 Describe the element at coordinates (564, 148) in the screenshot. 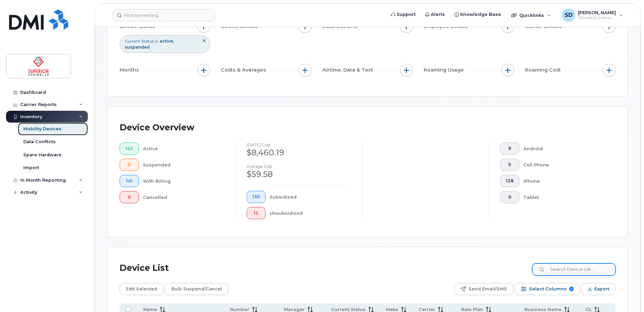

I see `div: Android` at that location.